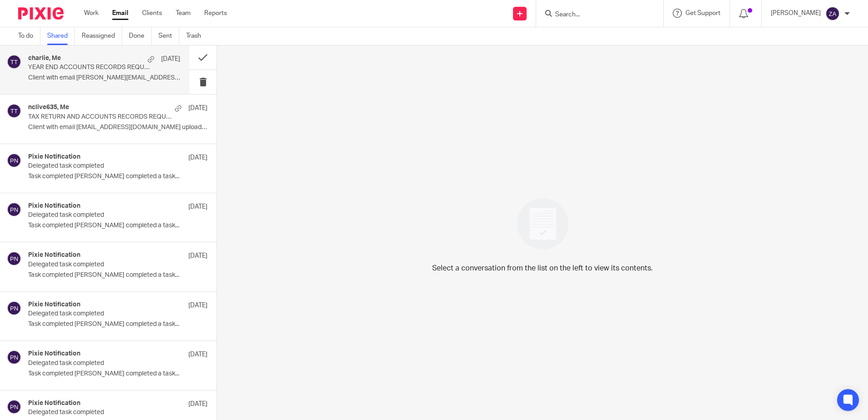 This screenshot has height=420, width=868. What do you see at coordinates (542, 268) in the screenshot?
I see `p: Select a conversation from the list on the left to view its contents.` at bounding box center [542, 268].